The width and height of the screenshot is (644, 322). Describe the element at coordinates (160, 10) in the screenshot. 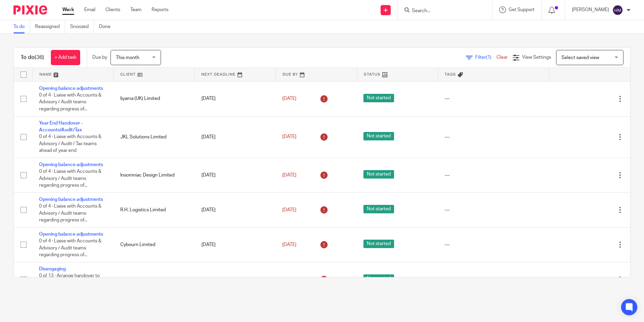

I see `a: Reports` at that location.